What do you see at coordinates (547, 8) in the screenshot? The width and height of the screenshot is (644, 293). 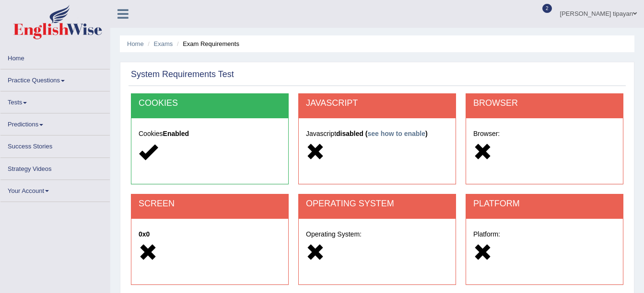 I see `span: 2` at bounding box center [547, 8].